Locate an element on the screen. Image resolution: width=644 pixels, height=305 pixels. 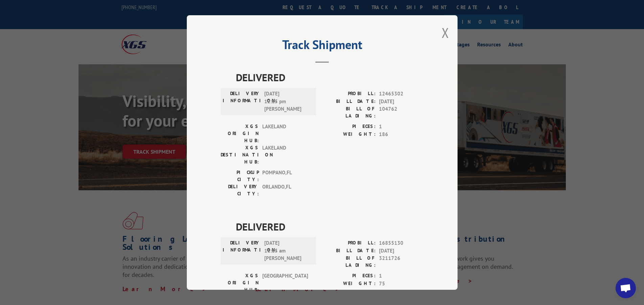
div: Open chat is located at coordinates (625, 288).